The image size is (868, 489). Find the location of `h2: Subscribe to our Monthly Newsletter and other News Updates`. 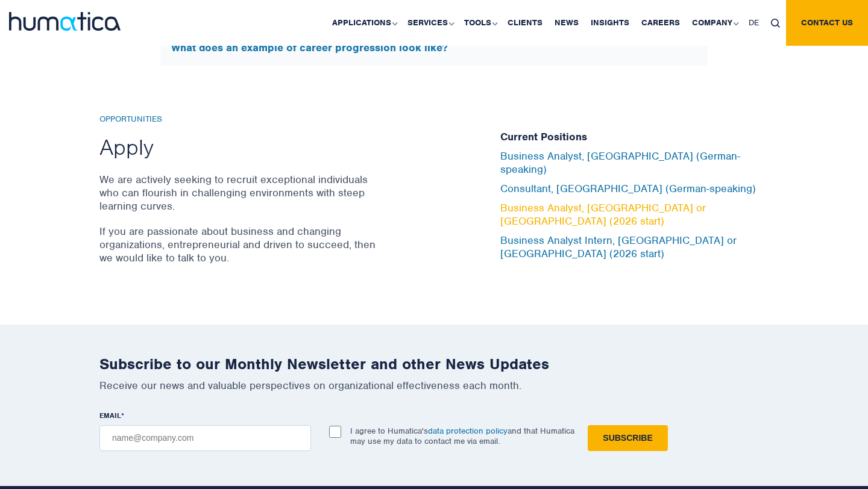

h2: Subscribe to our Monthly Newsletter and other News Updates is located at coordinates (434, 364).